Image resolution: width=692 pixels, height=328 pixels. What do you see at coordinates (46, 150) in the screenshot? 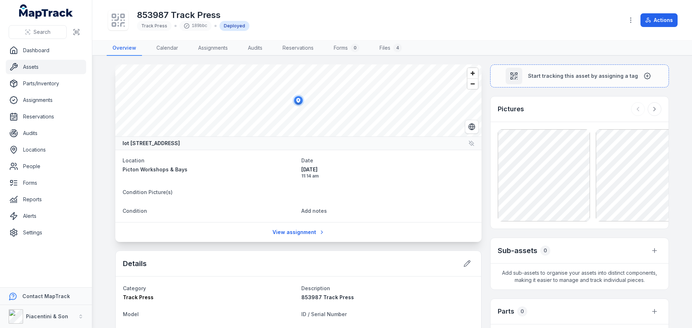
I see `a: Locations` at bounding box center [46, 150].